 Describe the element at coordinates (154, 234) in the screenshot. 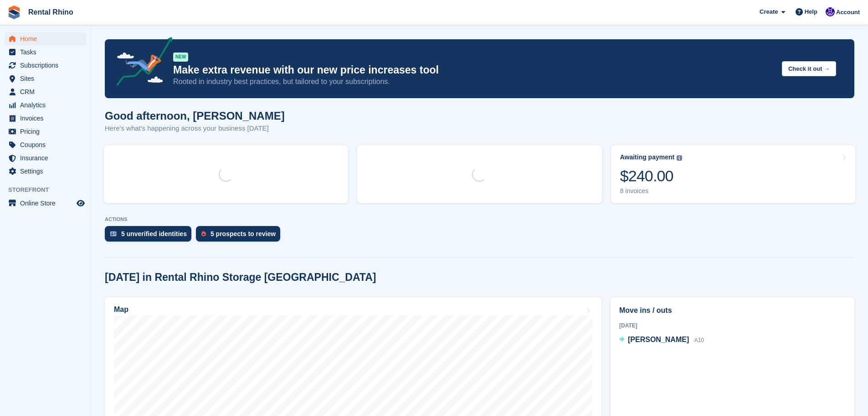

I see `div: 5 unverified identities` at that location.